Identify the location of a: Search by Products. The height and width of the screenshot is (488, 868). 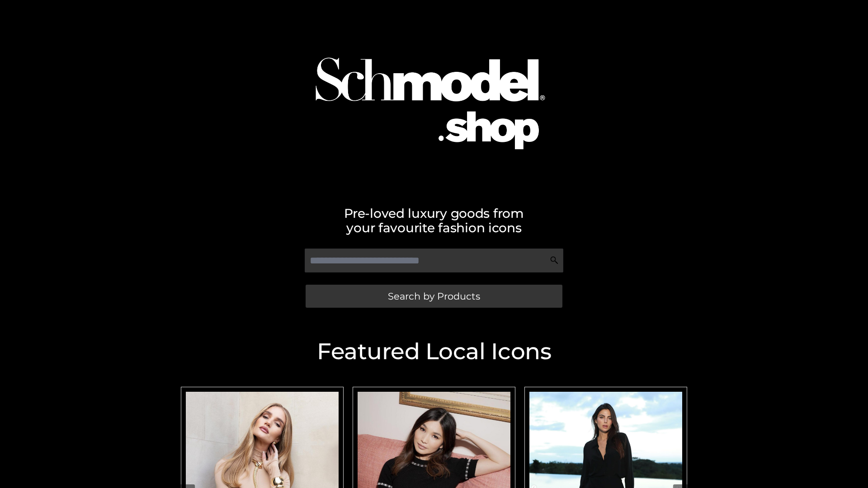
(434, 296).